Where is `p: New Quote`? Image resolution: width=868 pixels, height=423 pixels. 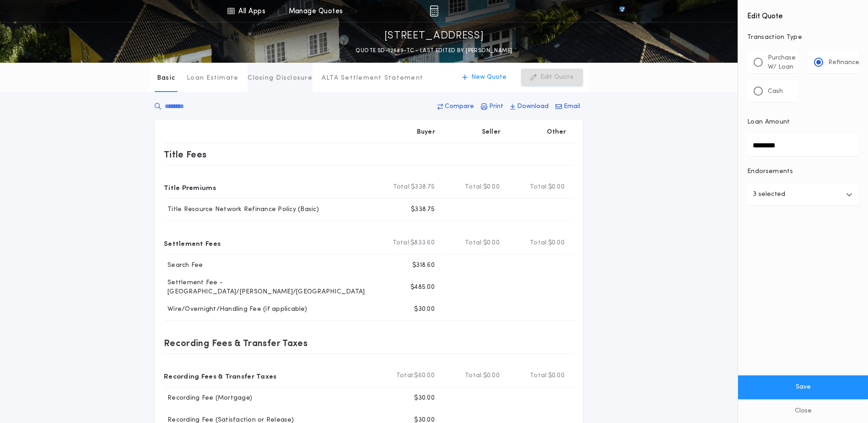
p: New Quote is located at coordinates (489, 77).